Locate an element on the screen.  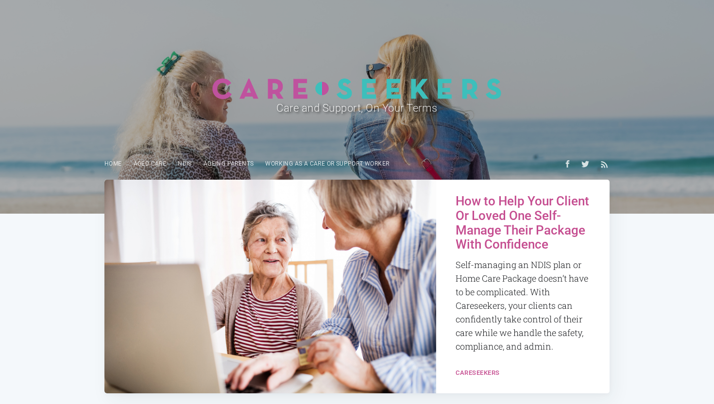
a: Ageing parents is located at coordinates (229, 164).